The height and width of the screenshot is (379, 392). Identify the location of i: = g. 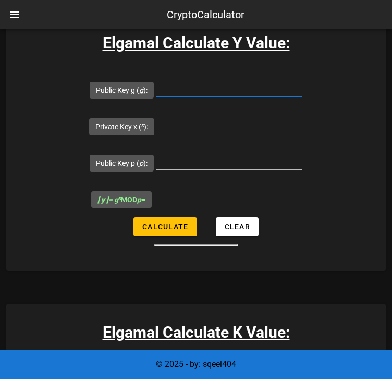
(109, 200).